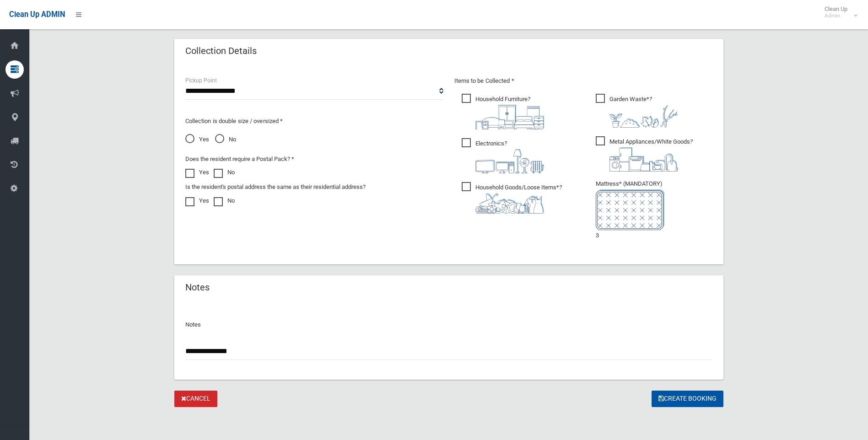 The width and height of the screenshot is (868, 440). Describe the element at coordinates (503, 155) in the screenshot. I see `span: Electronics` at that location.